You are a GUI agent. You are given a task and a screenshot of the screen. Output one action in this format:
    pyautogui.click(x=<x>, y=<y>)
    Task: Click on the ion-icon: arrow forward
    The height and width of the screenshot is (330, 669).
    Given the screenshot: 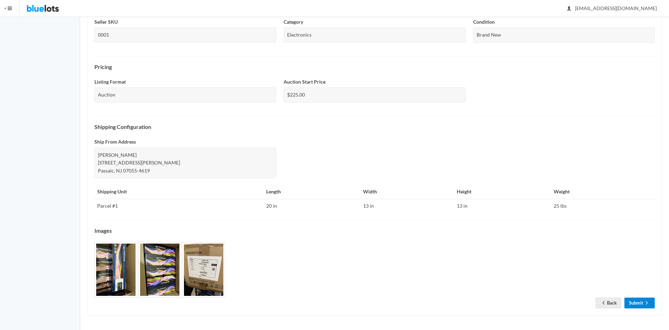 What is the action you would take?
    pyautogui.click(x=647, y=303)
    